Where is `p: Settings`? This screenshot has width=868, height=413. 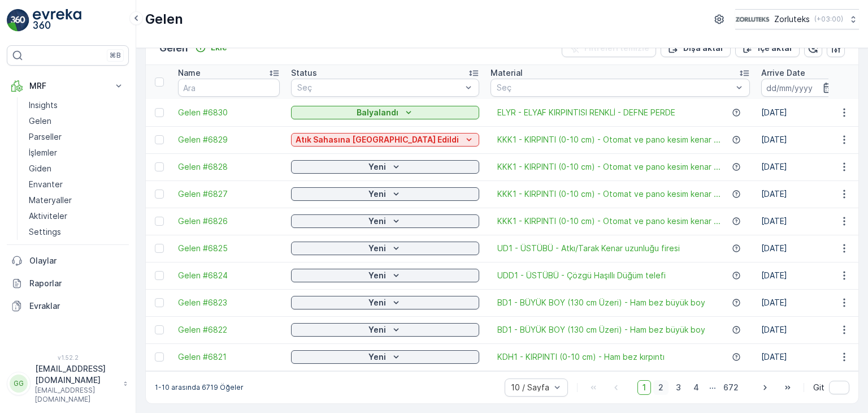 p: Settings is located at coordinates (44, 232).